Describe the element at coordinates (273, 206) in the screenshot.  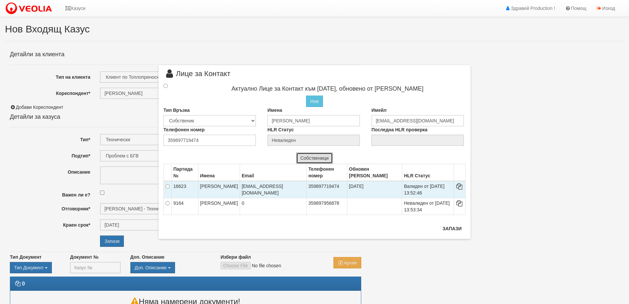
I see `td: 0` at that location.